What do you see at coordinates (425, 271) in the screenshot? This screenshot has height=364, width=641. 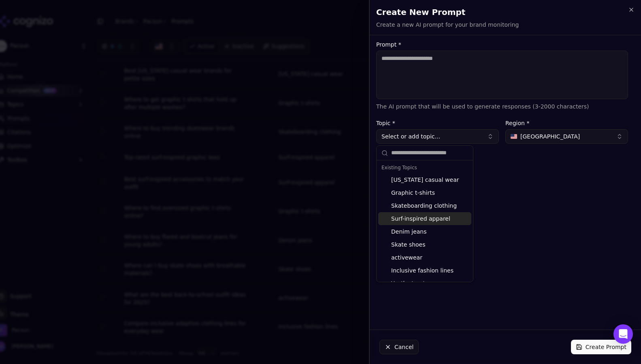 I see `div: Inclusive fashion lines` at bounding box center [425, 271].